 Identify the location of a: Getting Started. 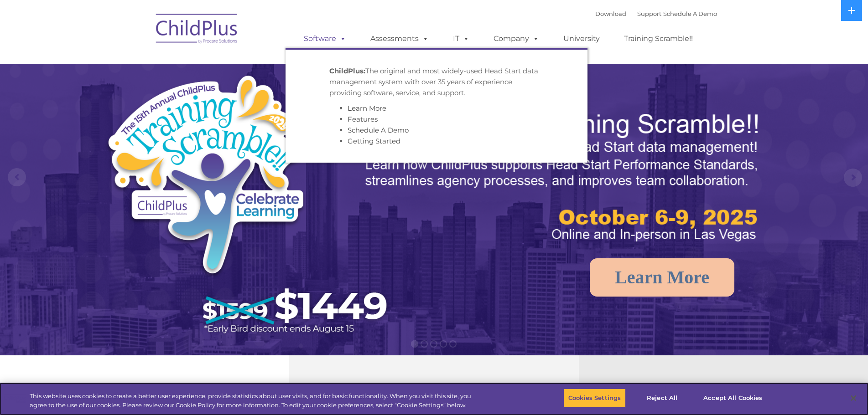
(374, 141).